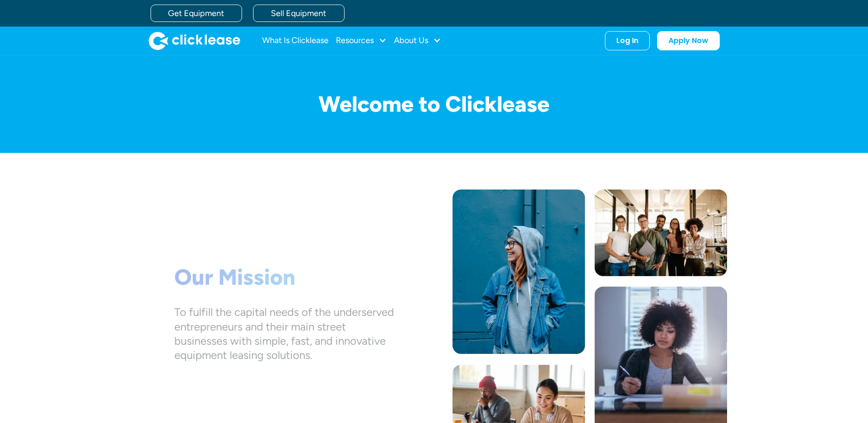 The height and width of the screenshot is (423, 868). What do you see at coordinates (688, 41) in the screenshot?
I see `a: Apply Now` at bounding box center [688, 41].